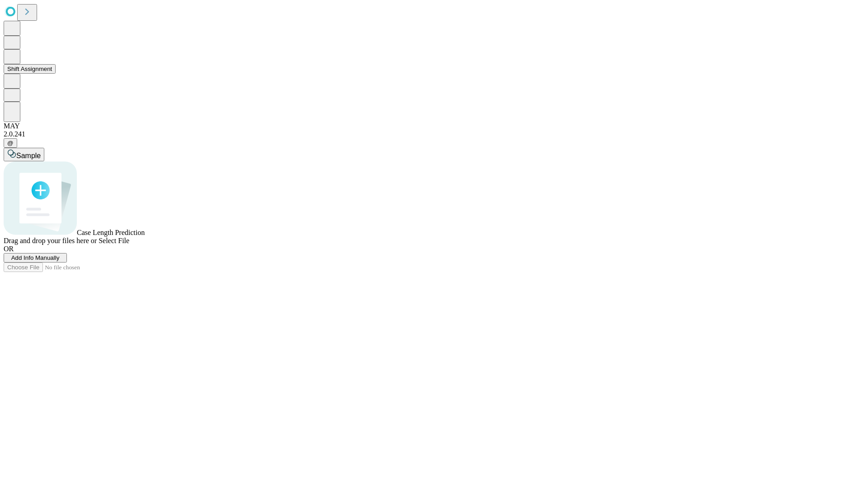 The width and height of the screenshot is (868, 488). I want to click on span: Add Info Manually, so click(35, 258).